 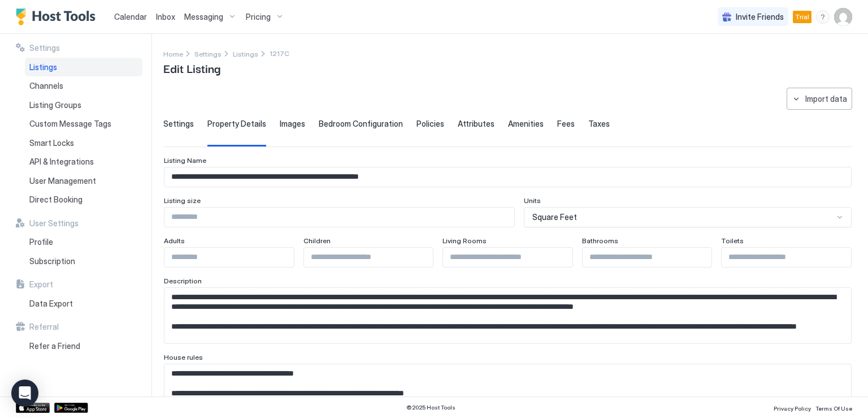 What do you see at coordinates (823, 17) in the screenshot?
I see `div: menu` at bounding box center [823, 17].